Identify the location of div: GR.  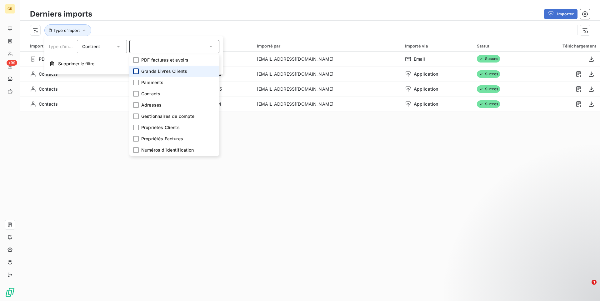
(10, 9).